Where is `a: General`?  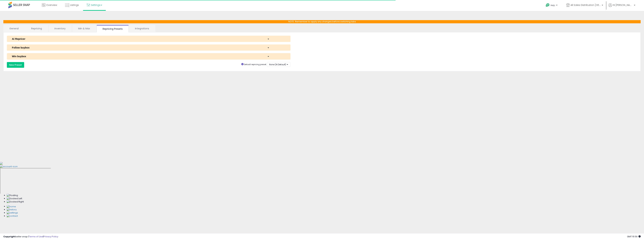
a: General is located at coordinates (14, 29).